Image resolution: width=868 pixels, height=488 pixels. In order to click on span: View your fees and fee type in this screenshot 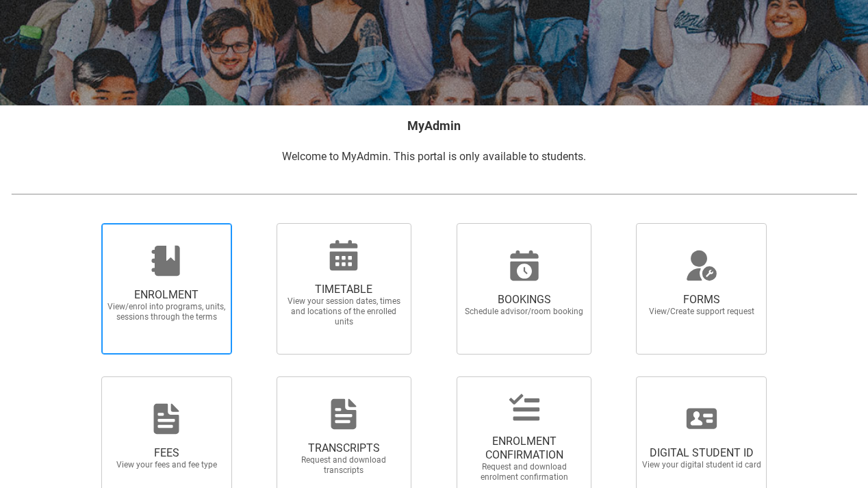, I will do `click(166, 464)`.